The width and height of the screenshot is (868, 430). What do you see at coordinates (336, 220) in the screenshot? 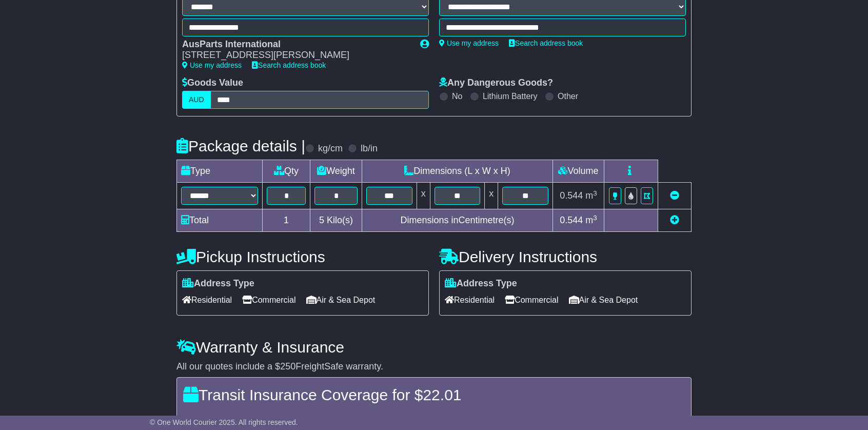
I see `td: Kilo(s)` at bounding box center [336, 220].